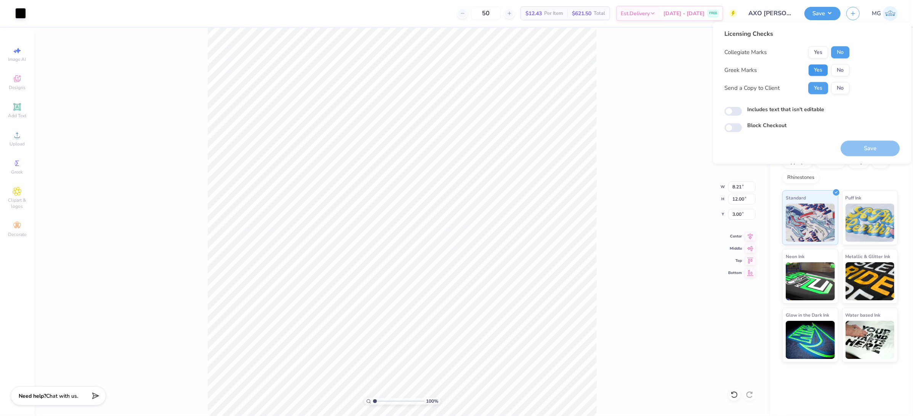  What do you see at coordinates (32, 396) in the screenshot?
I see `strong: Need help?` at bounding box center [32, 396].